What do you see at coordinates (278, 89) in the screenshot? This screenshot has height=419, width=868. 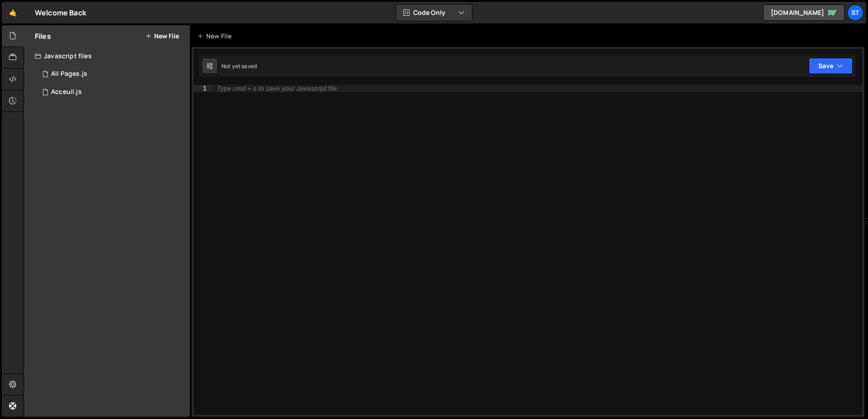 I see `div: Type cmd + s to save your Javascript file.` at bounding box center [278, 89].